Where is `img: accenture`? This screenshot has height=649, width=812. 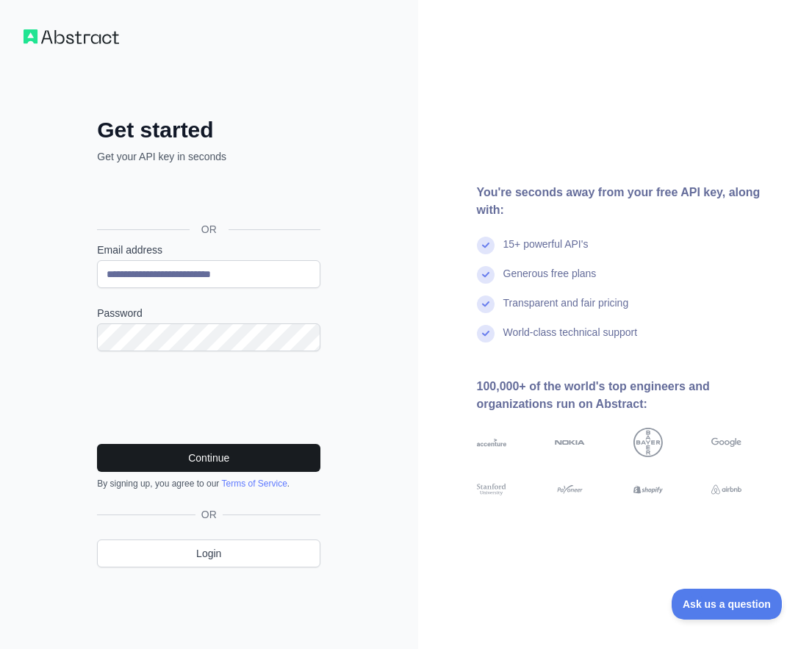 img: accenture is located at coordinates (492, 442).